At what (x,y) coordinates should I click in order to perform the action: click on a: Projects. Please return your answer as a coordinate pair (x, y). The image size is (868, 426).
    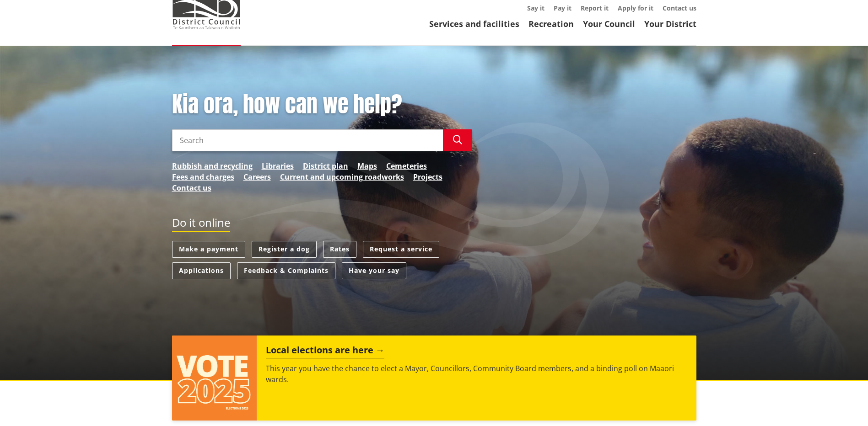
    Looking at the image, I should click on (428, 177).